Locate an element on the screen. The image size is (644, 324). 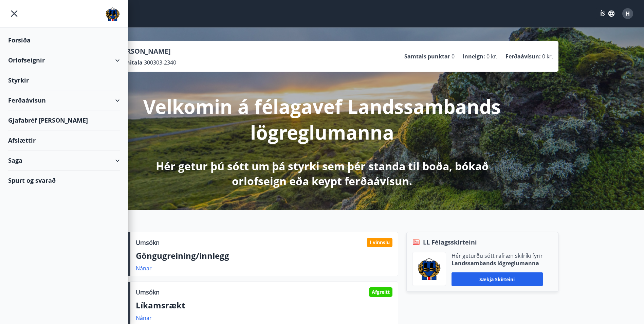
button: ÍS is located at coordinates (608, 14).